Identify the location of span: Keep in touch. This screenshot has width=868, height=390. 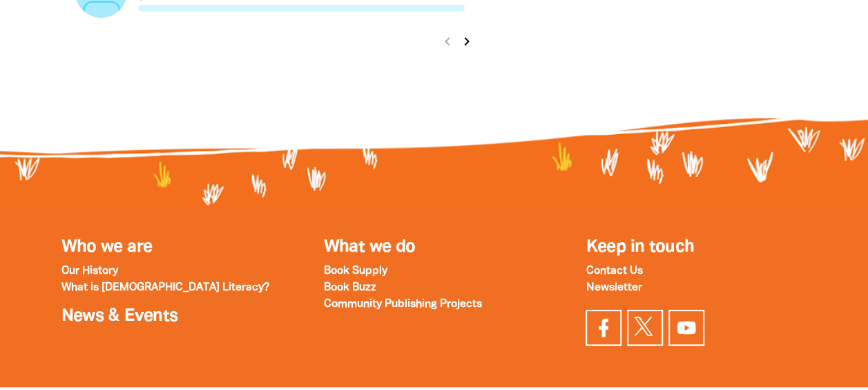
(639, 247).